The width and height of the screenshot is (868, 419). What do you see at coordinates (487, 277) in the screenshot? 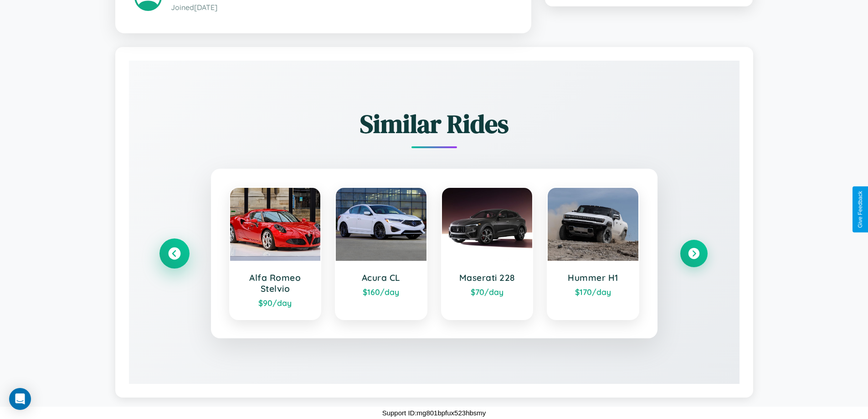
I see `h3: Maserati 228` at bounding box center [487, 277].